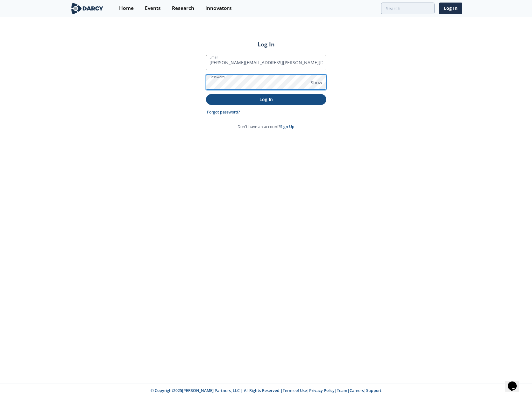  Describe the element at coordinates (218, 8) in the screenshot. I see `div: Innovators` at that location.